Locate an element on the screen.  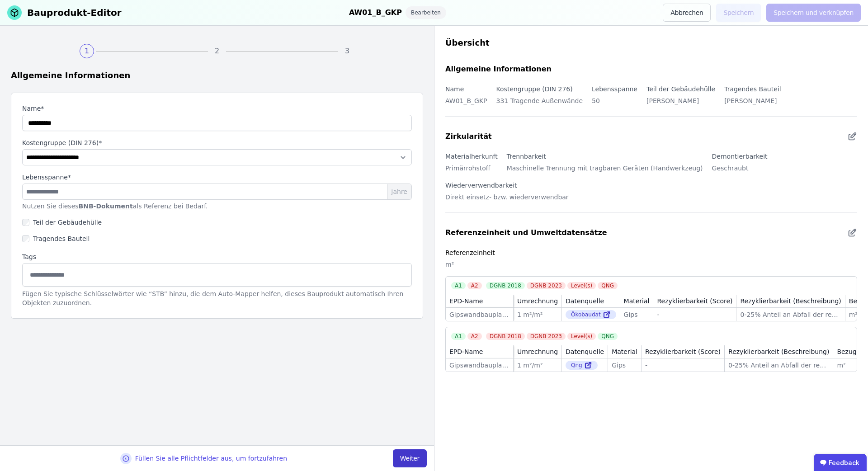
label: Referenzeinheit is located at coordinates (470, 253).